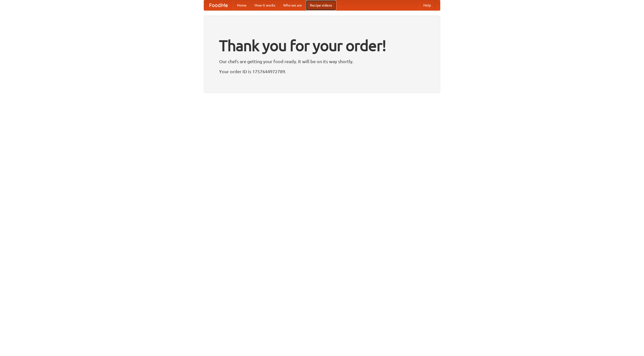 This screenshot has width=644, height=356. What do you see at coordinates (321, 5) in the screenshot?
I see `a: Recipe videos` at bounding box center [321, 5].